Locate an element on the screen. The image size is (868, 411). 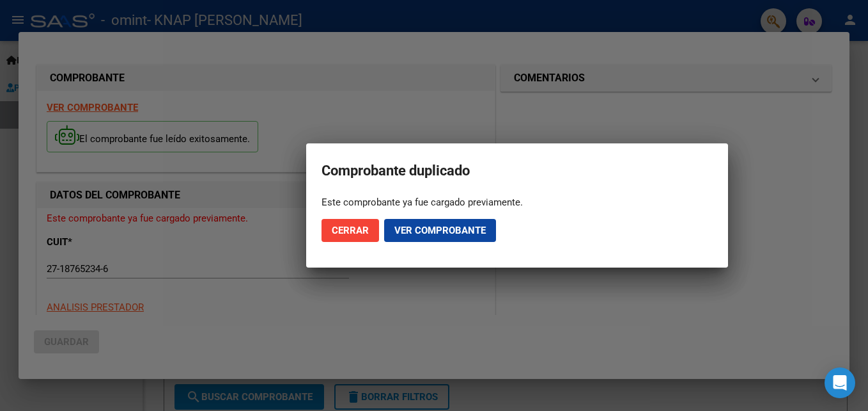
div: Este comprobante ya fue cargado previamente. is located at coordinates (517, 202).